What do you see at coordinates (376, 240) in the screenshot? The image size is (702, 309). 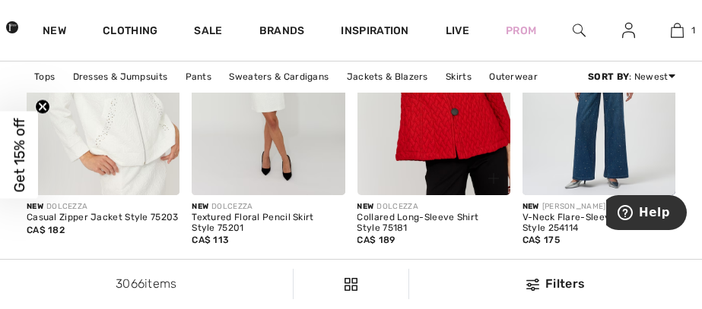 I see `span: CA$ 189` at bounding box center [376, 240].